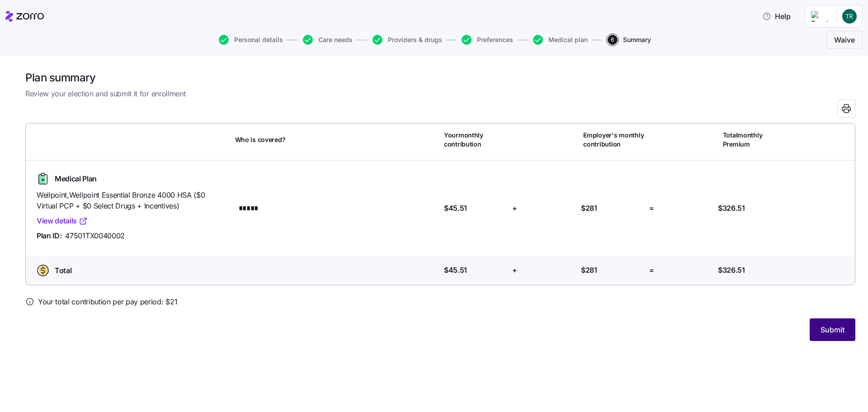 Image resolution: width=868 pixels, height=412 pixels. I want to click on button: Care needs, so click(328, 40).